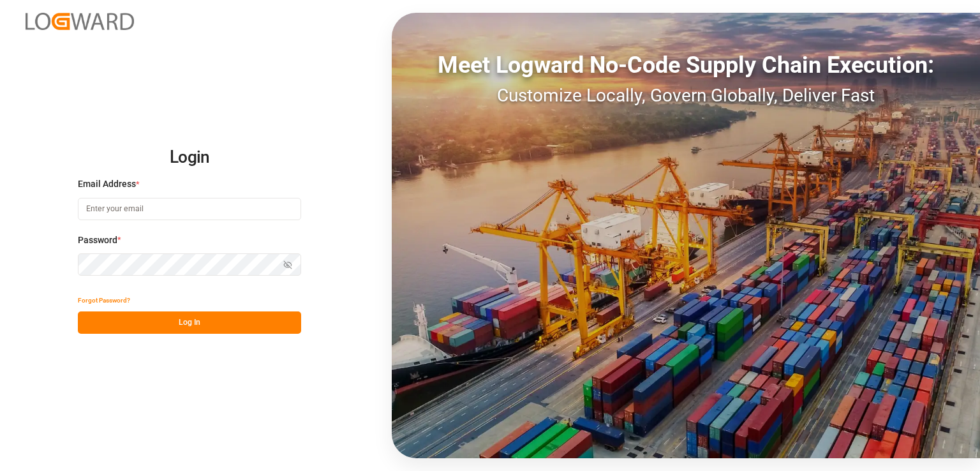 The image size is (980, 471). Describe the element at coordinates (189, 209) in the screenshot. I see `input: Enter your email` at that location.